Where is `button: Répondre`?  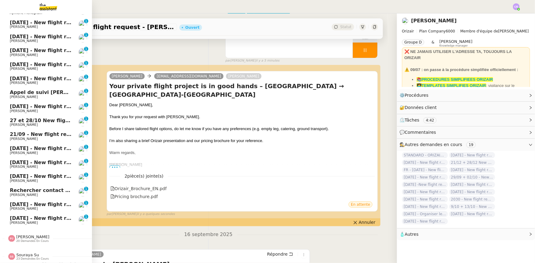
button: Répondre is located at coordinates (280, 254).